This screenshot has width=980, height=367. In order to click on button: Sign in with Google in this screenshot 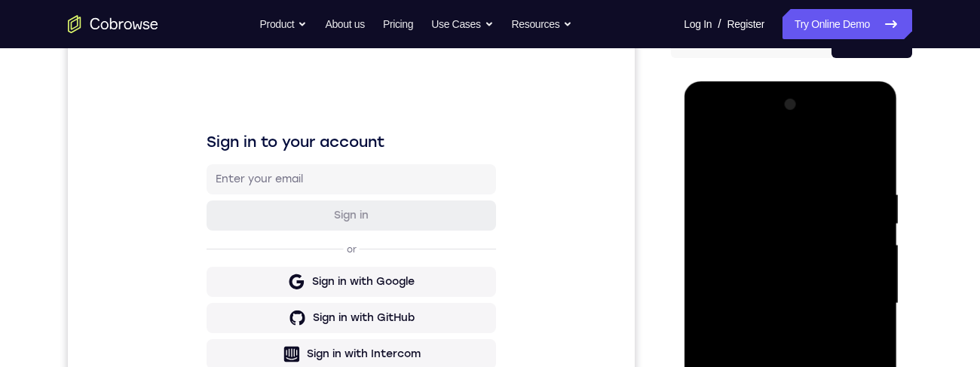, I will do `click(284, 254)`.